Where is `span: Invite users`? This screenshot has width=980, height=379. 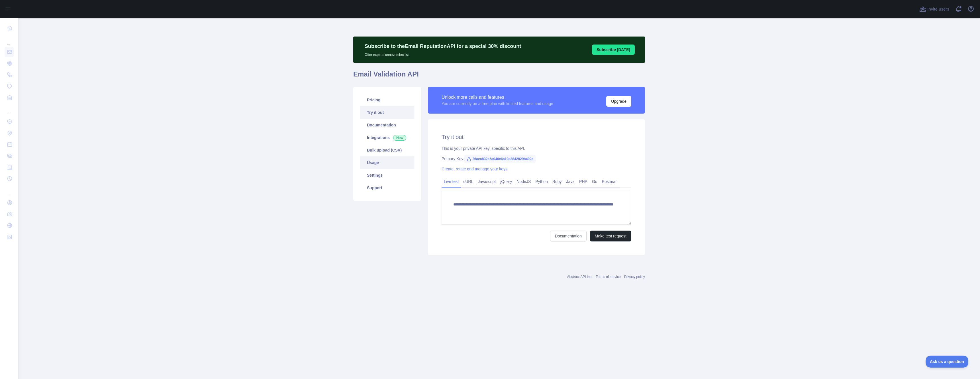 span: Invite users is located at coordinates (939, 9).